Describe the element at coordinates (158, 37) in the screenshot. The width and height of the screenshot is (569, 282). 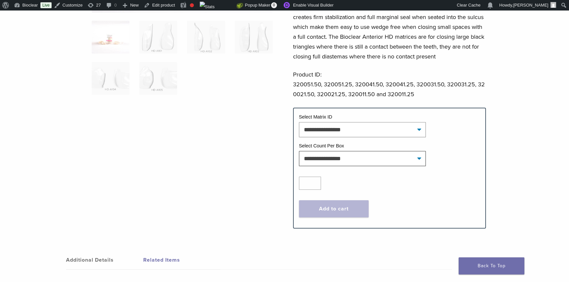
I see `img: HD Matrix A Series - Image 2` at that location.